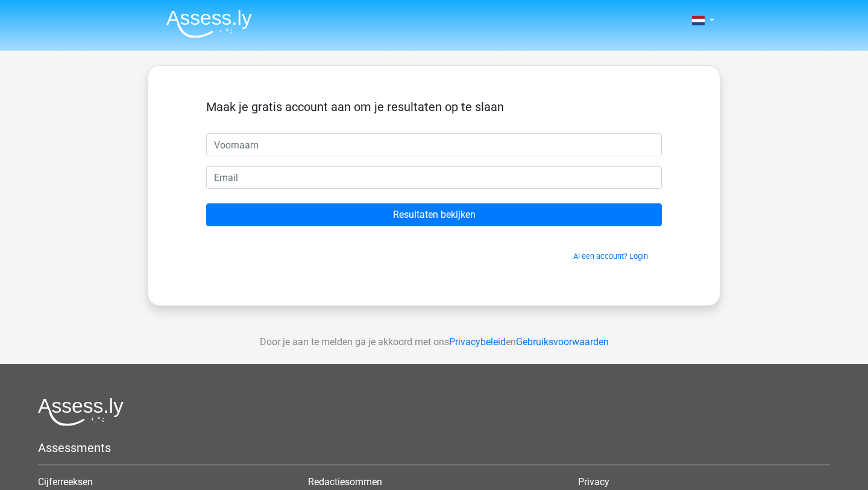 The width and height of the screenshot is (868, 490). I want to click on input: Email, so click(434, 177).